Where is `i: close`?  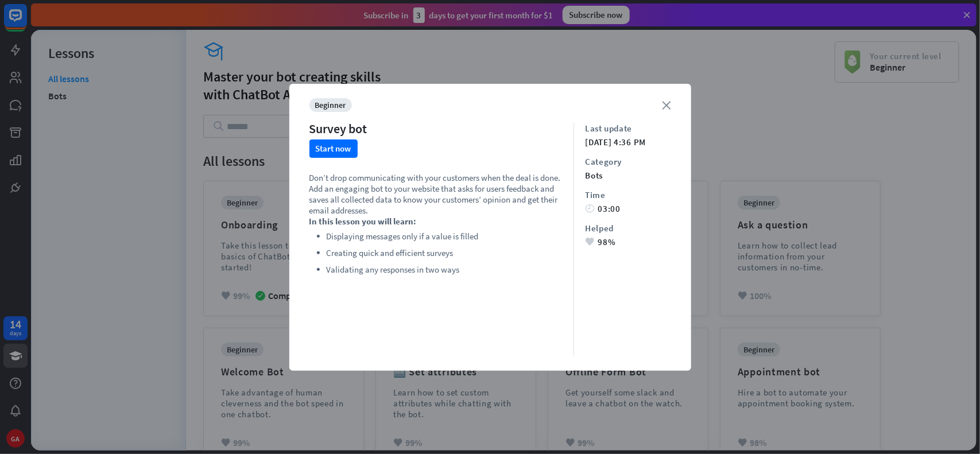 i: close is located at coordinates (666, 105).